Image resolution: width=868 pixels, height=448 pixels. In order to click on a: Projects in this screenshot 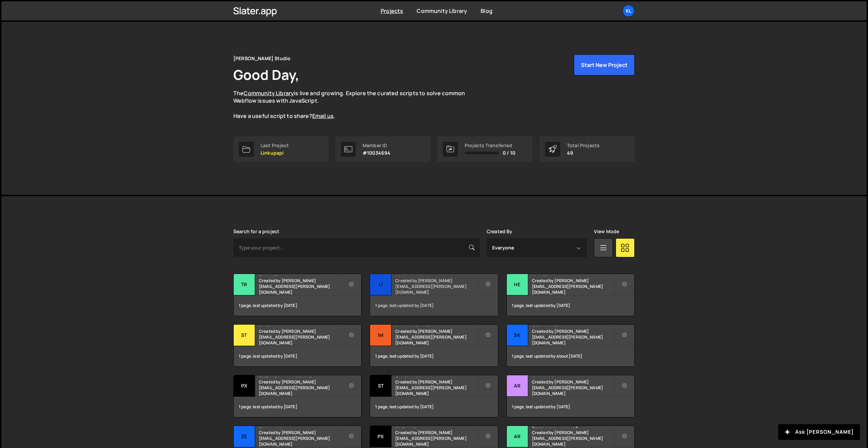, I will do `click(392, 11)`.